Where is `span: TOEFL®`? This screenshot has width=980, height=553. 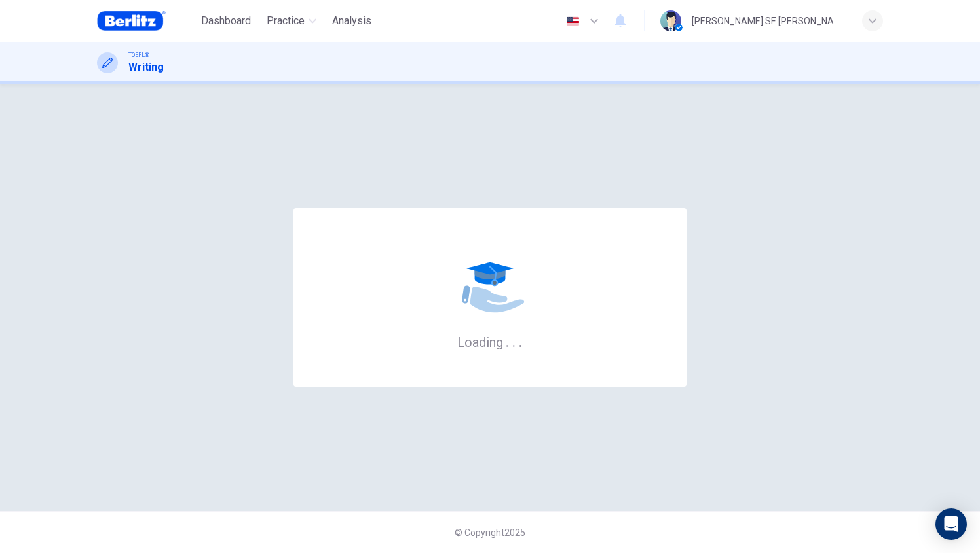 span: TOEFL® is located at coordinates (139, 55).